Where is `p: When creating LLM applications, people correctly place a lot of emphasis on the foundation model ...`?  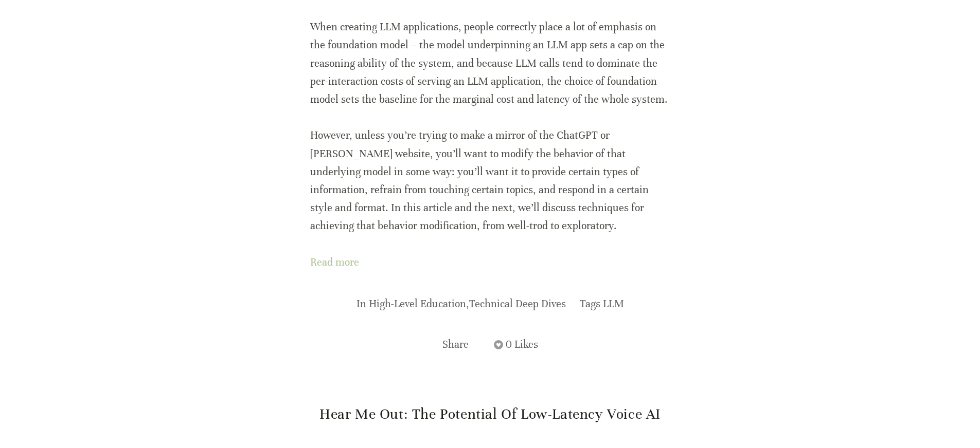
p: When creating LLM applications, people correctly place a lot of emphasis on the foundation model ... is located at coordinates (490, 63).